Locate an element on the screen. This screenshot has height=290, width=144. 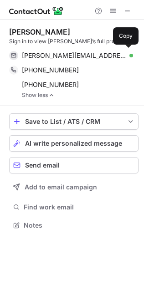
div: Save to List / ATS / CRM is located at coordinates (74, 122).